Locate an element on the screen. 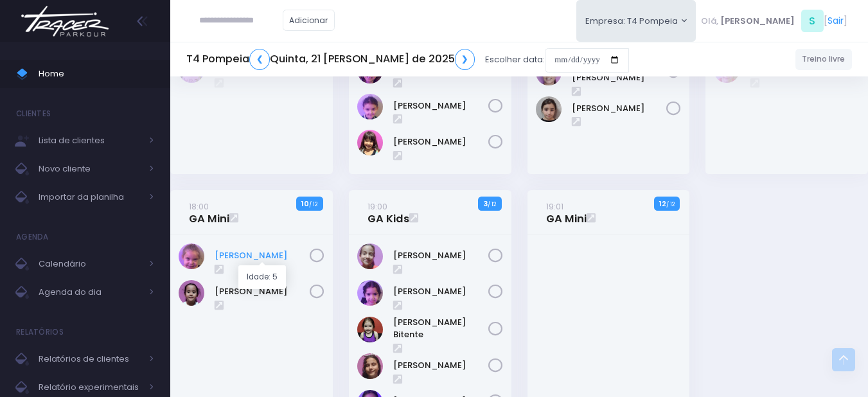 The height and width of the screenshot is (397, 868). img: Laura Lopes Rodrigues is located at coordinates (191, 293).